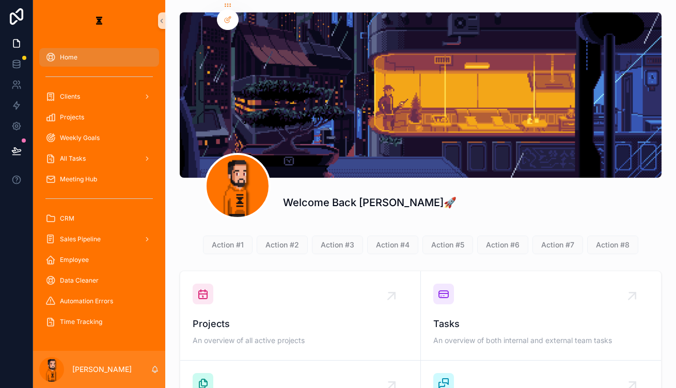 The height and width of the screenshot is (388, 676). I want to click on span: Meeting Hub, so click(79, 179).